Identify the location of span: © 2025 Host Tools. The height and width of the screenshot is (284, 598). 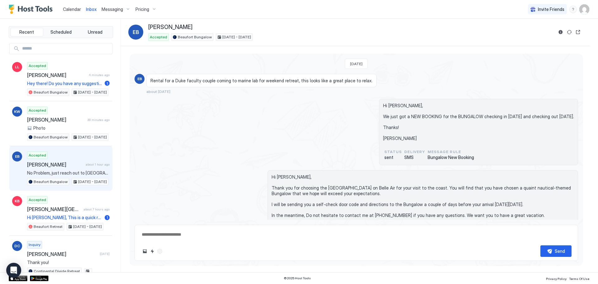
(297, 278).